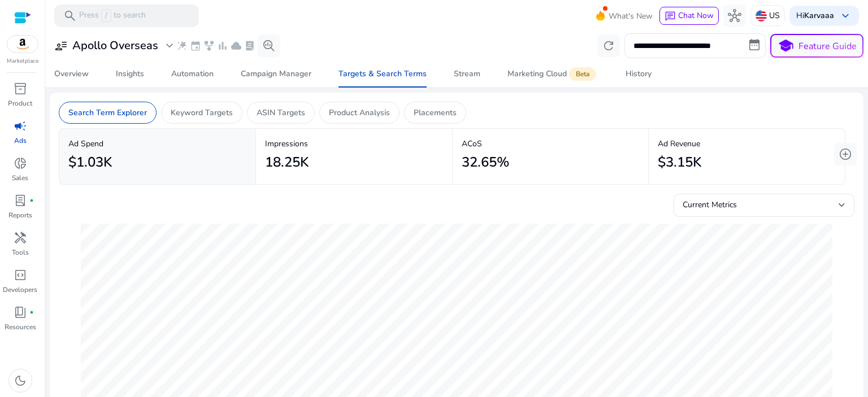  What do you see at coordinates (671, 16) in the screenshot?
I see `span: chat` at bounding box center [671, 16].